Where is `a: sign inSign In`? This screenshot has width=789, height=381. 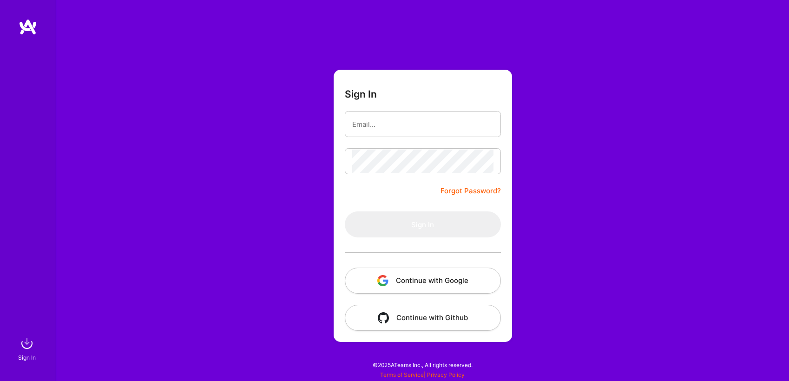
a: sign inSign In is located at coordinates (28, 348).